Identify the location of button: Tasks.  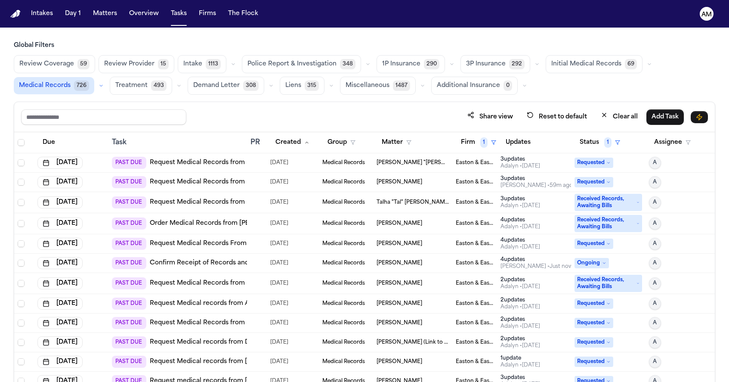
(179, 14).